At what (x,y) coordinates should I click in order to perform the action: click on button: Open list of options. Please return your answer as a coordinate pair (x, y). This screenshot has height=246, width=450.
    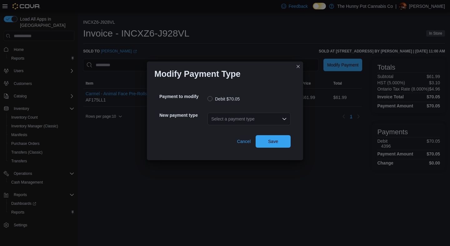
    Looking at the image, I should click on (284, 119).